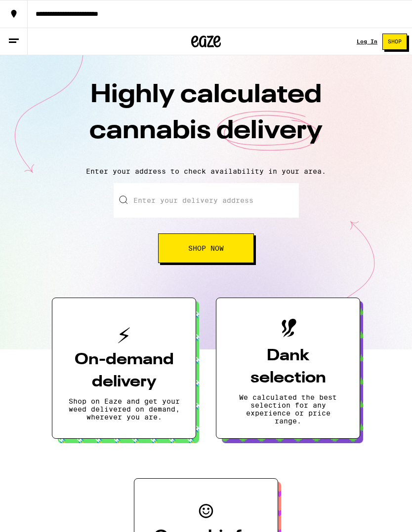 The height and width of the screenshot is (532, 412). What do you see at coordinates (206, 248) in the screenshot?
I see `span: Shop Now` at bounding box center [206, 248].